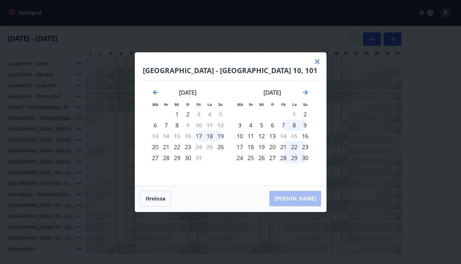 This screenshot has width=461, height=264. Describe the element at coordinates (251, 158) in the screenshot. I see `div: 25` at that location.